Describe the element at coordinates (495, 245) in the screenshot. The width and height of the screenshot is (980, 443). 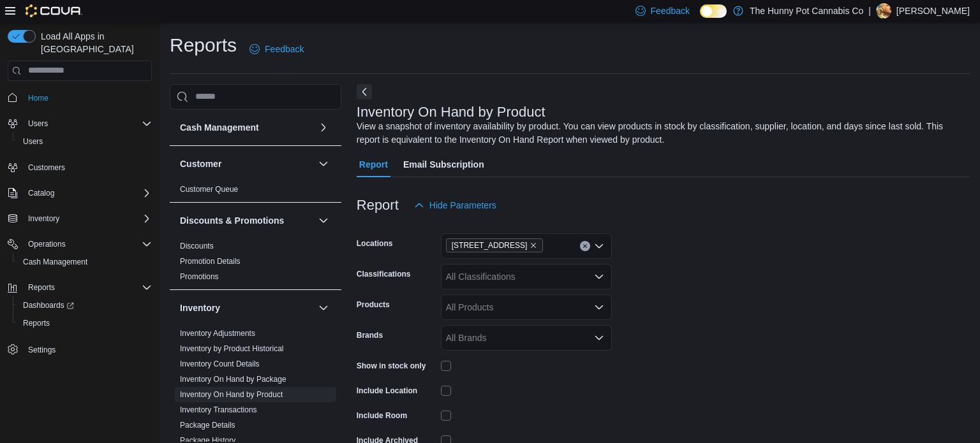
I see `span: 206 Bank Street` at that location.